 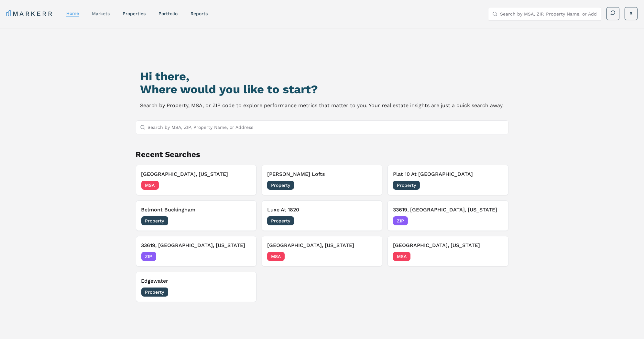 What do you see at coordinates (322, 89) in the screenshot?
I see `h2: Where would you like to start?` at bounding box center [322, 89].